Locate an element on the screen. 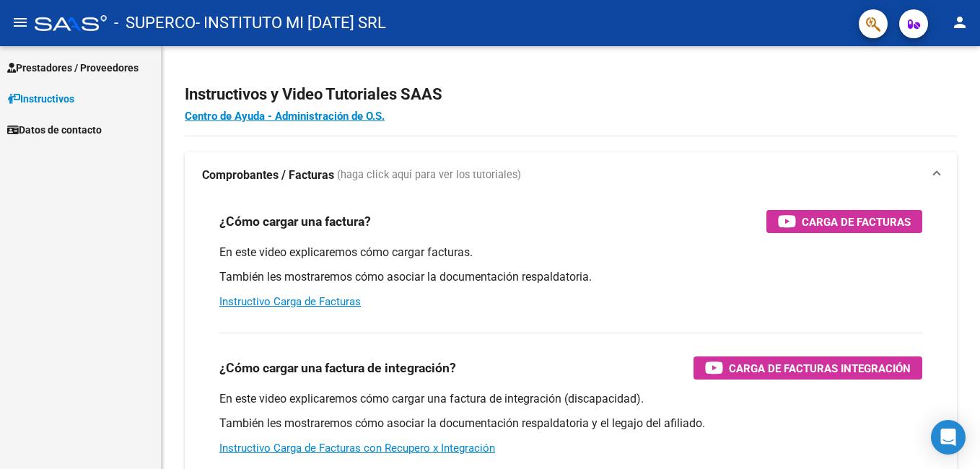 This screenshot has width=980, height=469. a: Centro de Ayuda - Administración de O.S. is located at coordinates (284, 116).